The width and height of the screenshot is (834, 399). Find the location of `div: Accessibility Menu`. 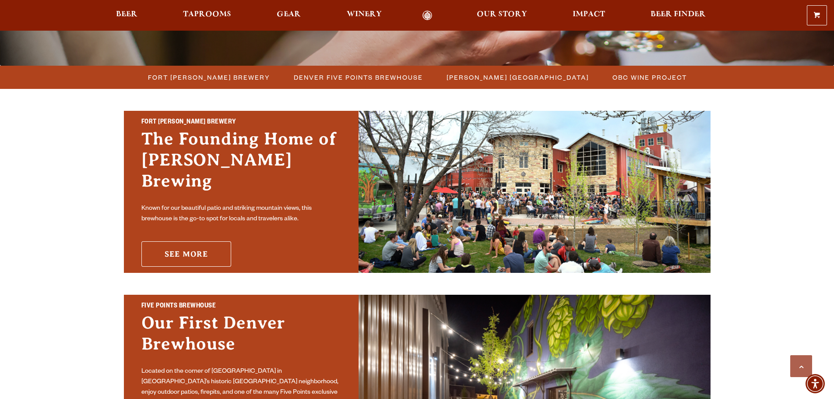

div: Accessibility Menu is located at coordinates (816, 384).